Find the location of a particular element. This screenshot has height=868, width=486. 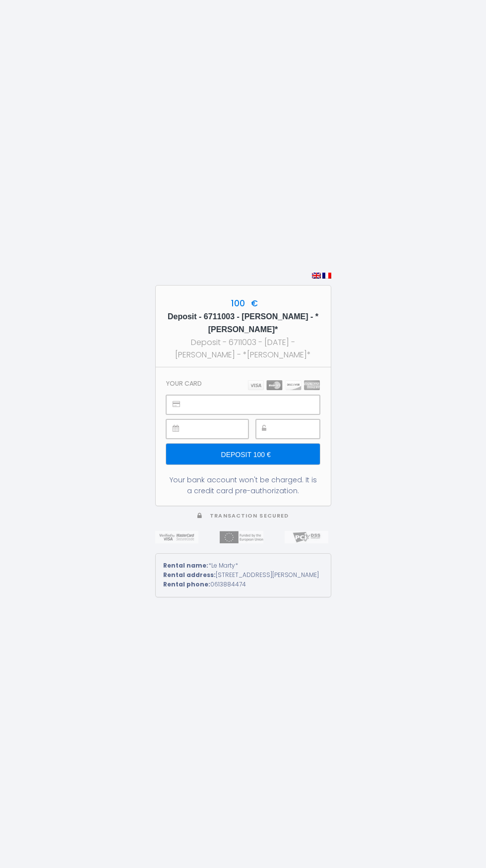

div: 0613884474 is located at coordinates (243, 584).